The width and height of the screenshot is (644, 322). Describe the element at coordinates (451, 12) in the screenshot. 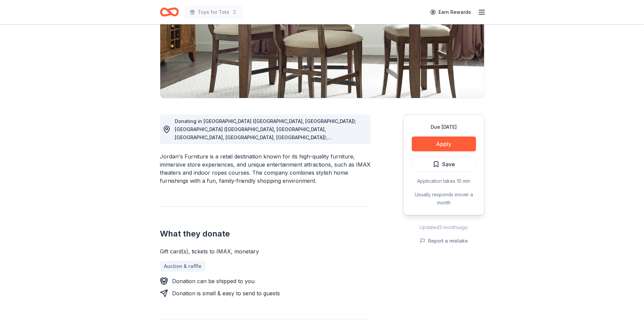

I see `a: Earn Rewards` at that location.